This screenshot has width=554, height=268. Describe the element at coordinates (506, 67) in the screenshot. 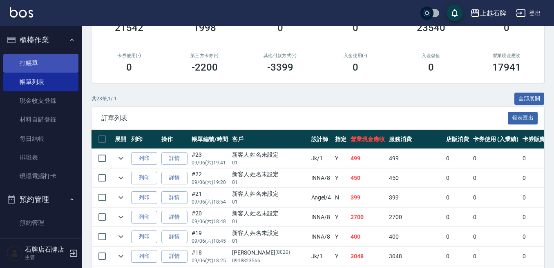

I see `h3: 17941` at that location.